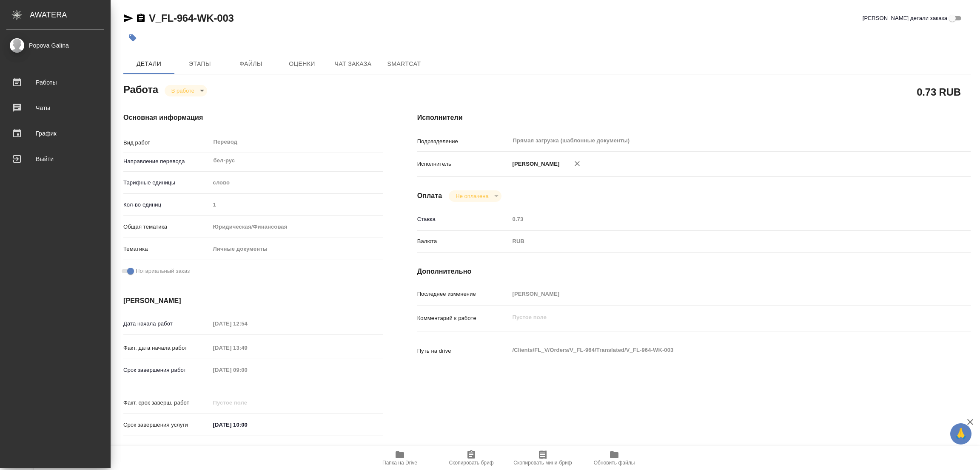 The height and width of the screenshot is (470, 980). What do you see at coordinates (167, 205) in the screenshot?
I see `p: Кол-во единиц` at bounding box center [167, 205].